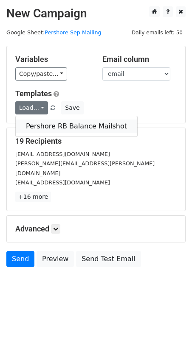  I want to click on a: Send Test Email, so click(108, 259).